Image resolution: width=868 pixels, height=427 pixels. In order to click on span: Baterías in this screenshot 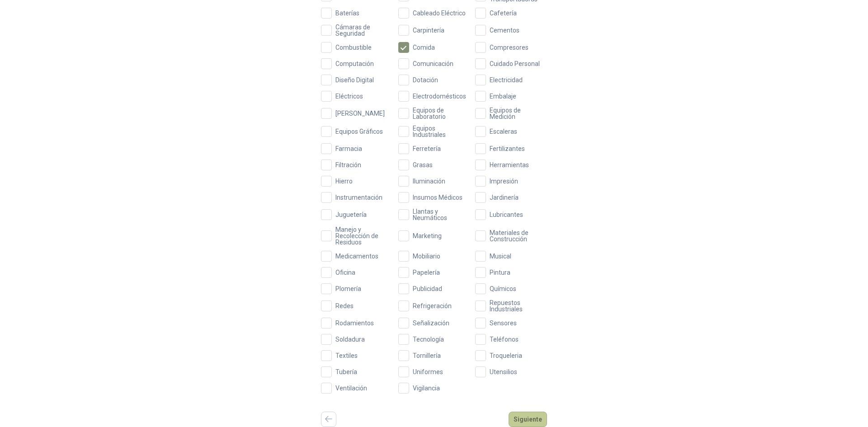, I will do `click(347, 13)`.